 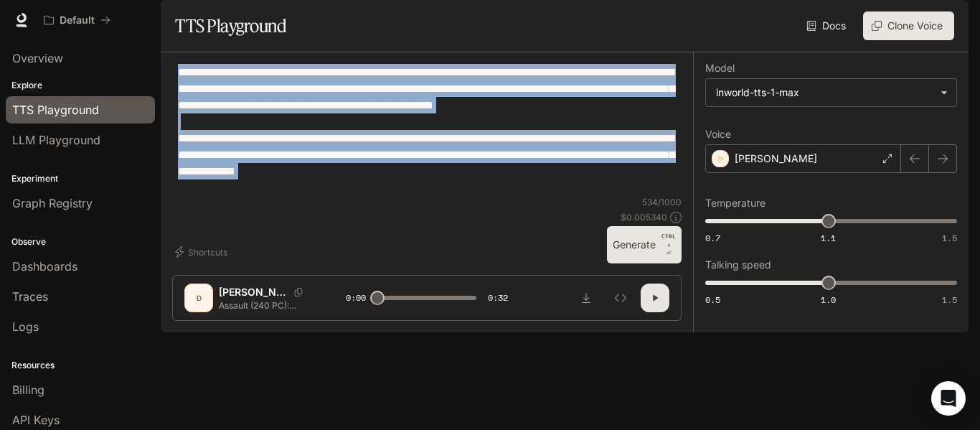 What do you see at coordinates (644, 245) in the screenshot?
I see `button: GenerateCTRL +⏎` at bounding box center [644, 245].